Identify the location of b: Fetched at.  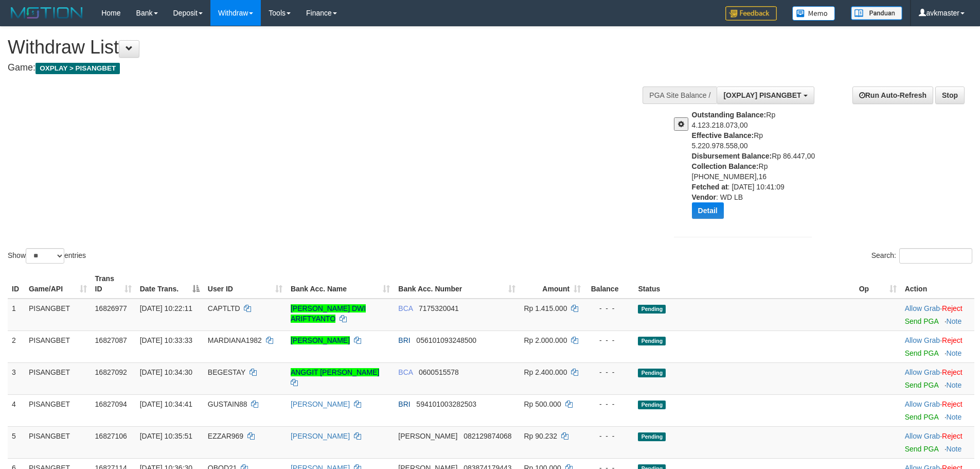
(710, 186).